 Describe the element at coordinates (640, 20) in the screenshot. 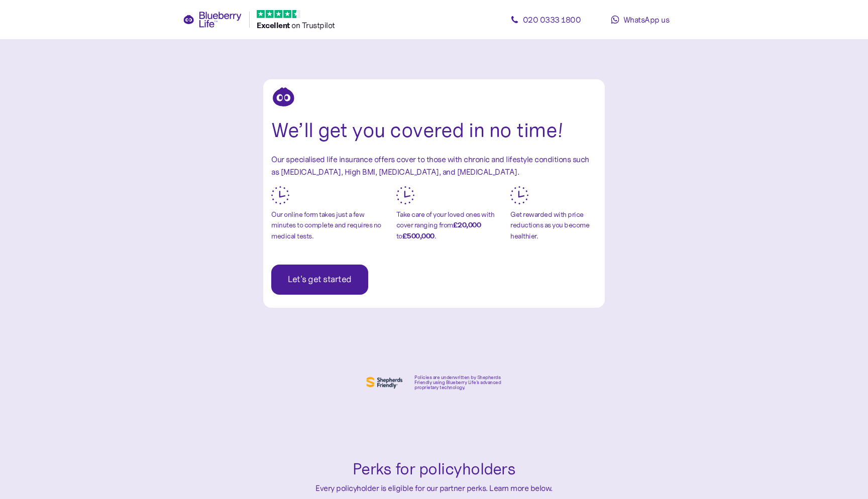

I see `a: WhatsApp us` at that location.